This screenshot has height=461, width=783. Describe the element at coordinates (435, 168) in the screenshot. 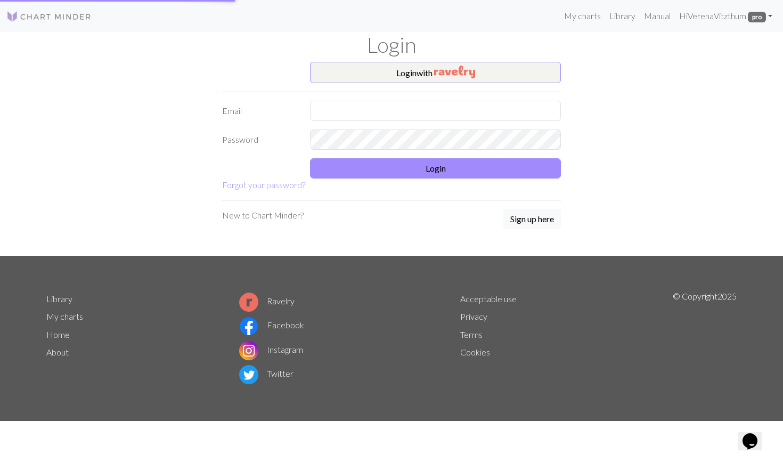

I see `button: Login` at that location.